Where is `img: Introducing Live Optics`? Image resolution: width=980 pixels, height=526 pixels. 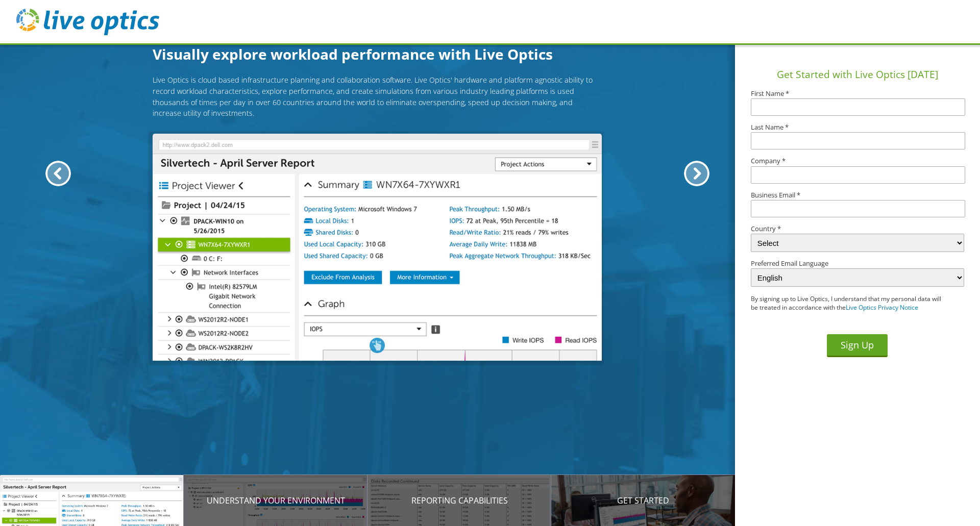 img: Introducing Live Optics is located at coordinates (377, 247).